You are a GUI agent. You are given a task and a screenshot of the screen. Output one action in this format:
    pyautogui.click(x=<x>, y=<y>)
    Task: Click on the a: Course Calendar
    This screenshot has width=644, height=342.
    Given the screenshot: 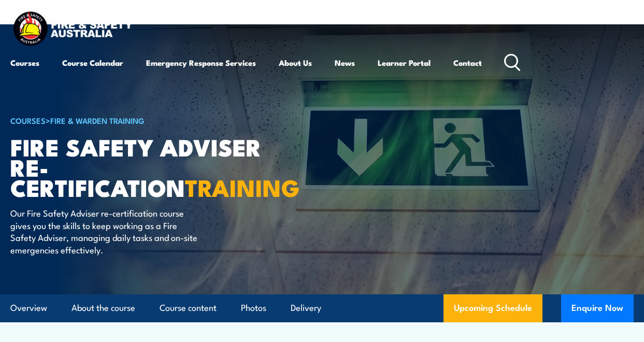 What is the action you would take?
    pyautogui.click(x=93, y=63)
    